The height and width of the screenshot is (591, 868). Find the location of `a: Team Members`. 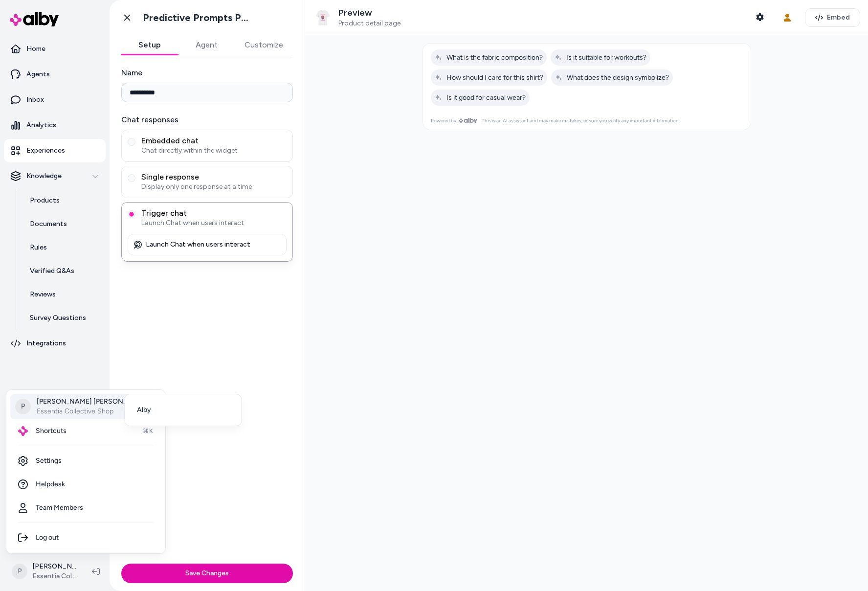

a: Team Members is located at coordinates (86, 508).